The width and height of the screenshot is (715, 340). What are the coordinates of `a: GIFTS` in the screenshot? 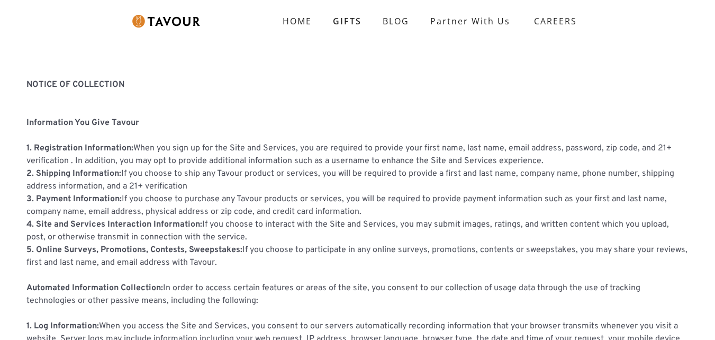 It's located at (347, 21).